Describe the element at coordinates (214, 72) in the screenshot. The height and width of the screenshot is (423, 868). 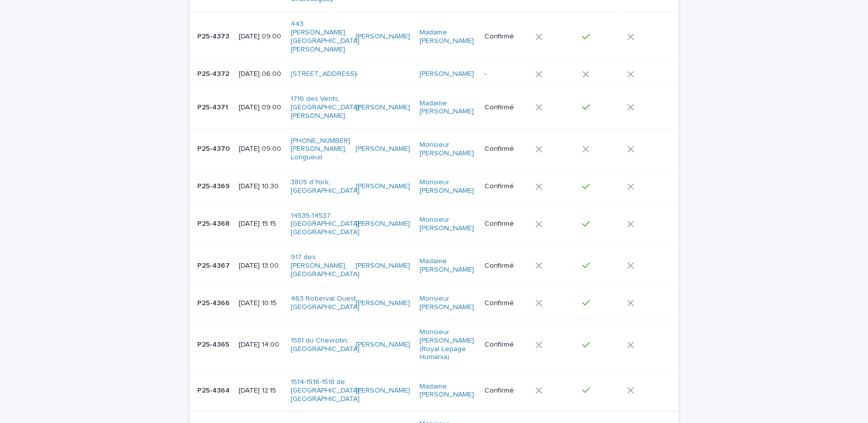
I see `p: P25-4372` at that location.